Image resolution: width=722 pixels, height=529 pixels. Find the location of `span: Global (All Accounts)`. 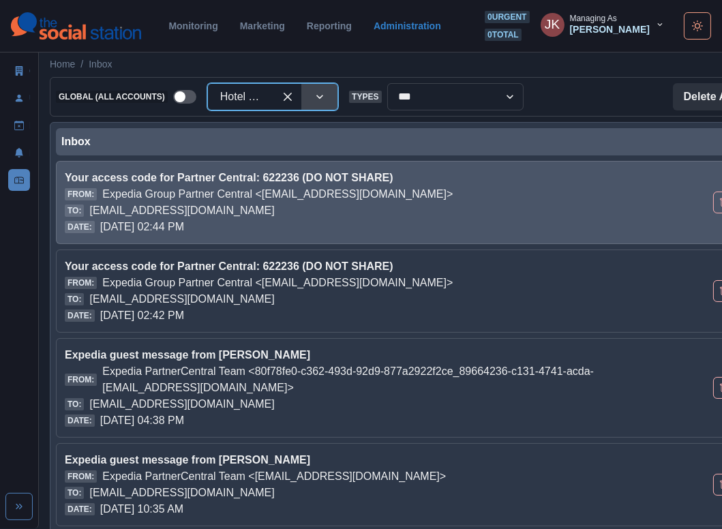

span: Global (All Accounts) is located at coordinates (112, 97).